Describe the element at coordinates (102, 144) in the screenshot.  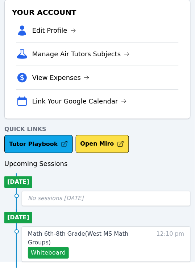
I see `button: Open Miro` at that location.